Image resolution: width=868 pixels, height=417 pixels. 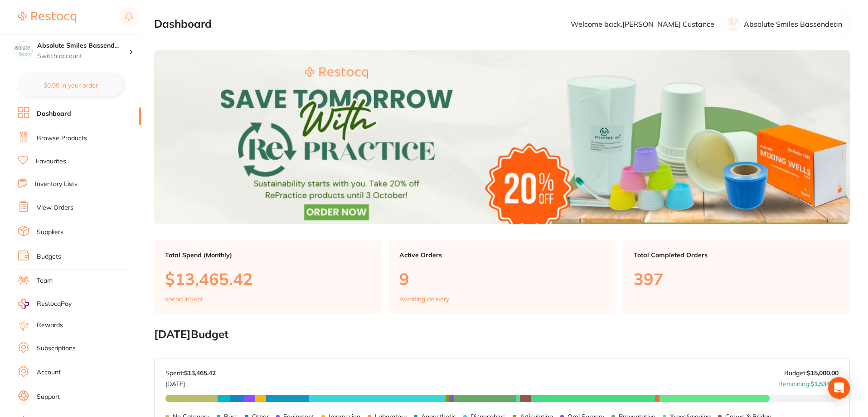 I want to click on strong: $1,534.58, so click(x=824, y=384).